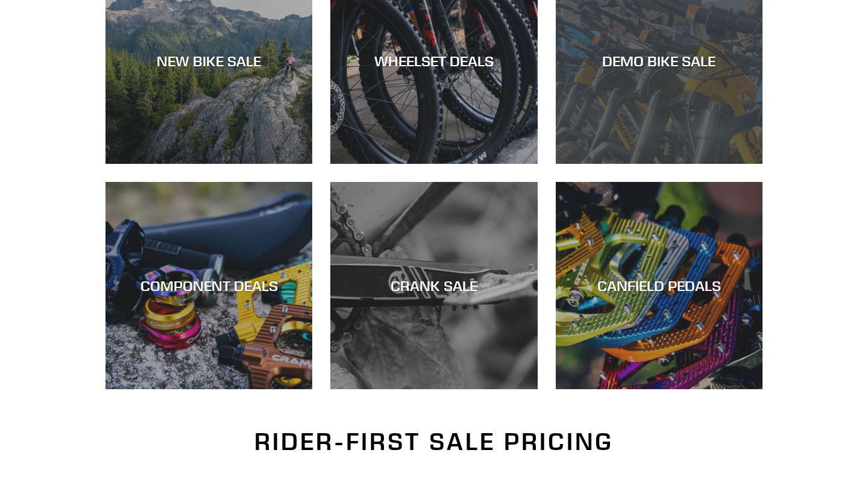  What do you see at coordinates (434, 286) in the screenshot?
I see `div: CRANK SALE` at bounding box center [434, 286].